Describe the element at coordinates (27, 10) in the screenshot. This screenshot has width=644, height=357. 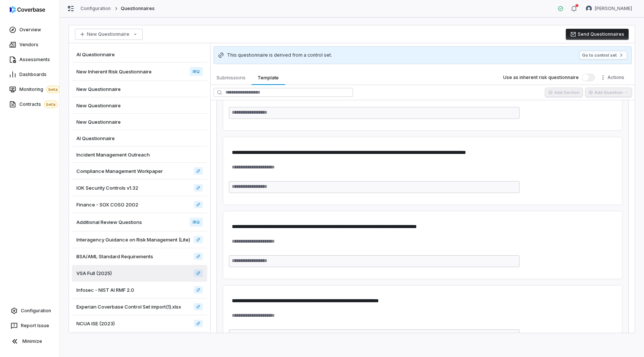
I see `img: logo-D7KZi-bG.svg` at that location.